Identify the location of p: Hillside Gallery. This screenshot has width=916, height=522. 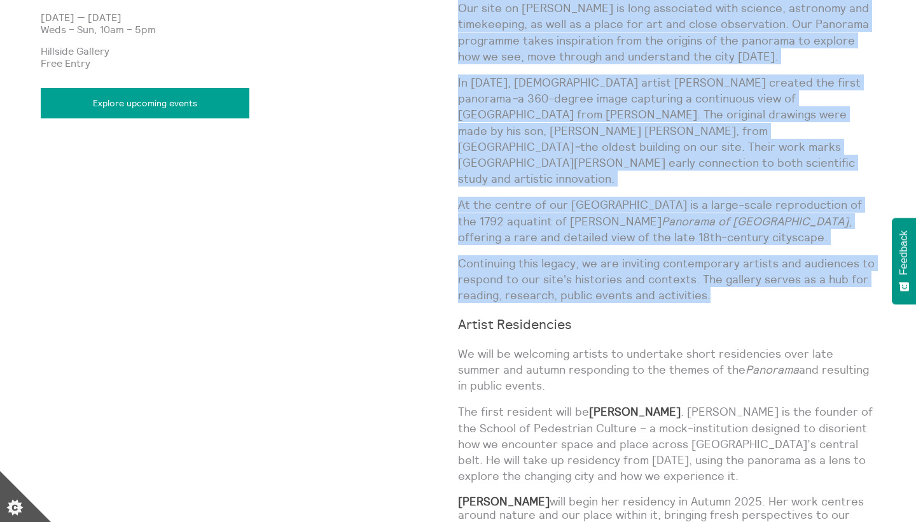
(249, 51).